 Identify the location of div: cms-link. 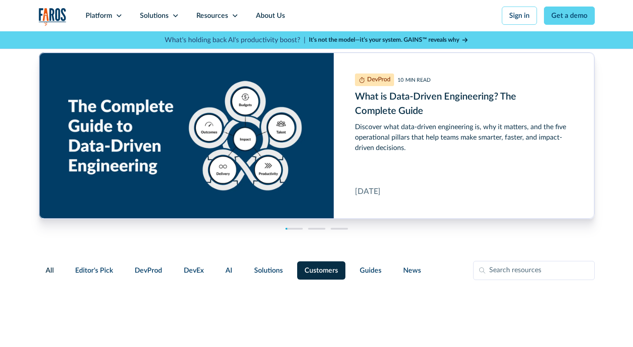
(317, 136).